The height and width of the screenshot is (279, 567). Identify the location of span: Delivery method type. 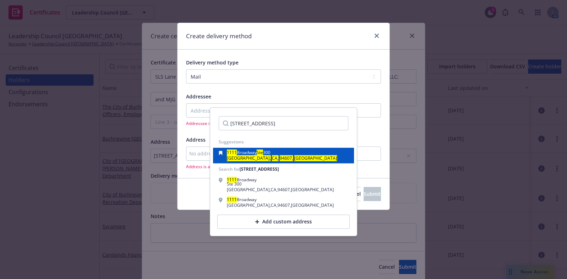
(212, 62).